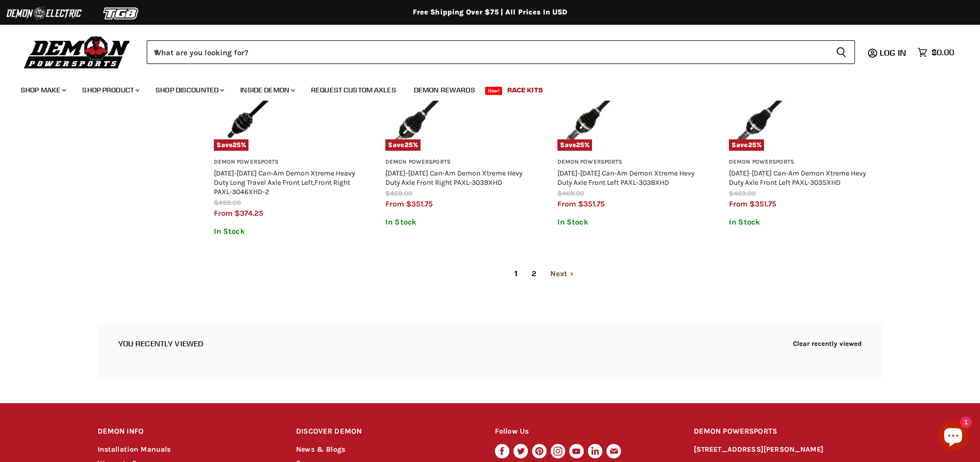 The height and width of the screenshot is (462, 980). What do you see at coordinates (249, 213) in the screenshot?
I see `span: $374.25` at bounding box center [249, 213].